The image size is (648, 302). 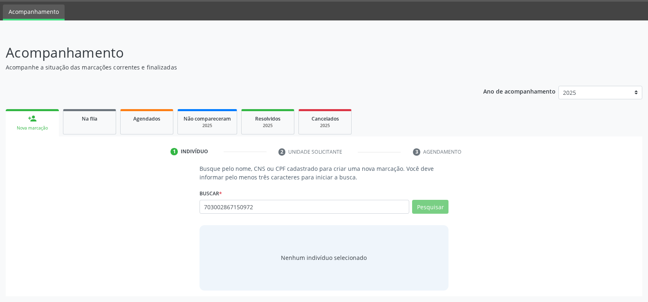 I want to click on span: Resolvidos, so click(x=268, y=119).